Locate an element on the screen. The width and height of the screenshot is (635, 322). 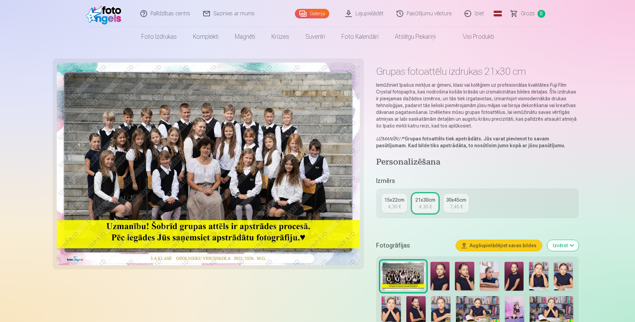
strong: Grupas fotoattēls tiek apstrādāts. Jūs varat pievienot to savam pasūtījumam. Kad bilde tiks apstr... is located at coordinates (471, 142).